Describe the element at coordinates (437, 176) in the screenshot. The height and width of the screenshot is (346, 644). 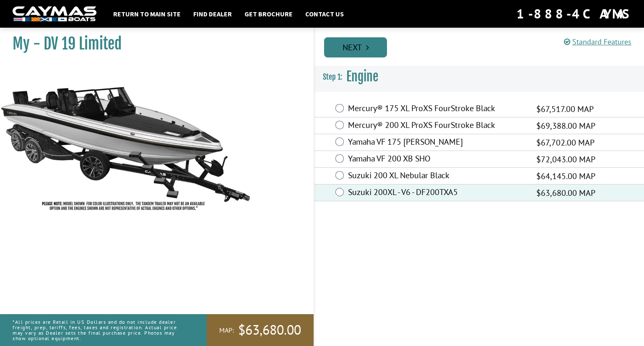
I see `label: Suzuki 200 XL Nebular Black` at that location.